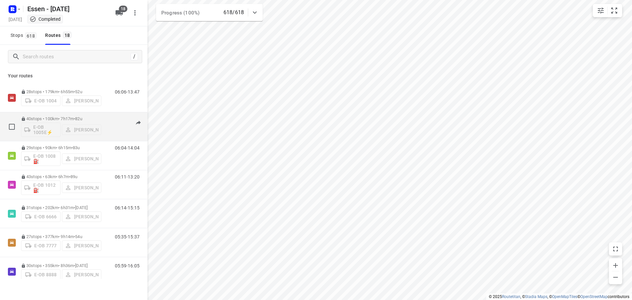  Describe the element at coordinates (607, 11) in the screenshot. I see `div: small contained button group` at that location.